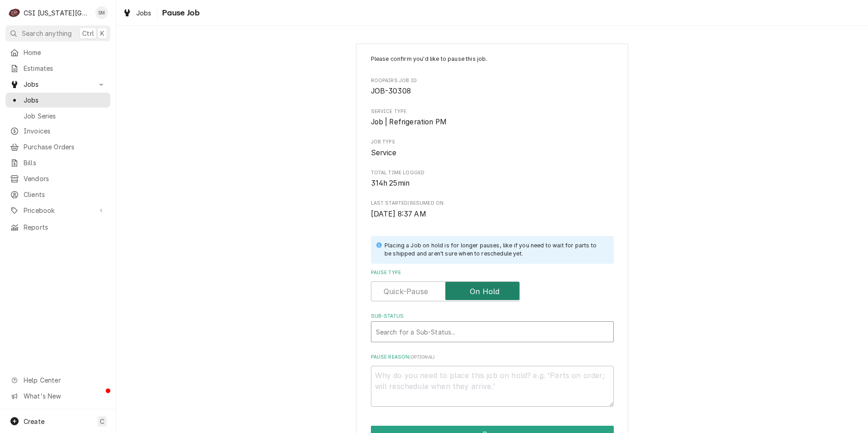 The image size is (868, 433). I want to click on a: Reports, so click(58, 227).